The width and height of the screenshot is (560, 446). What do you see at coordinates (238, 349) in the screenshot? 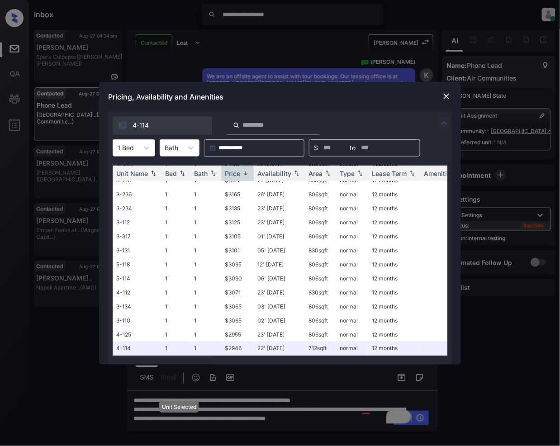
I see `td: $2946` at bounding box center [238, 349].